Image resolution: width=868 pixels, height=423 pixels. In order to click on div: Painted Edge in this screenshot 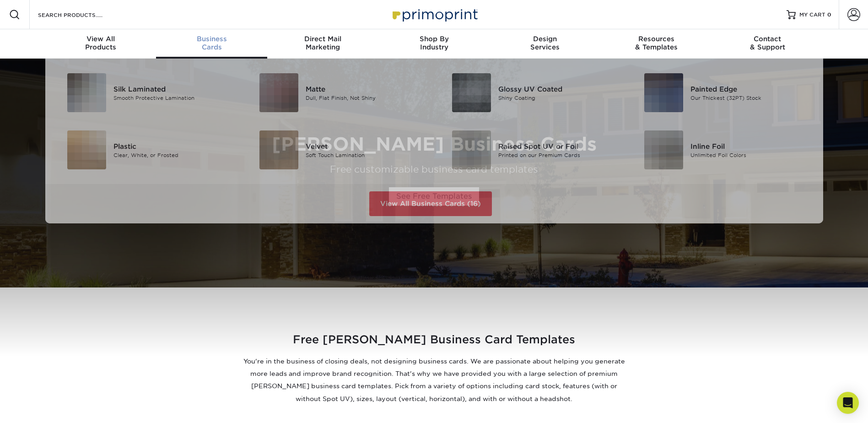, I will do `click(751, 89)`.